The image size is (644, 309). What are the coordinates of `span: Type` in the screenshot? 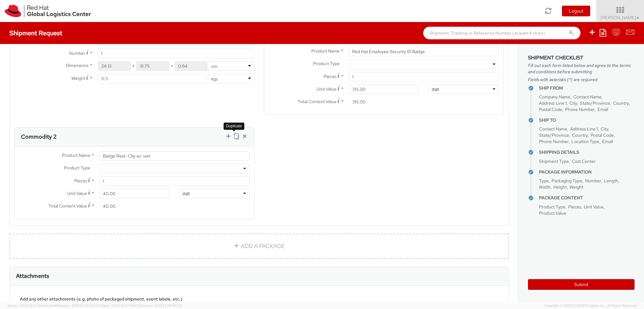 It's located at (544, 181).